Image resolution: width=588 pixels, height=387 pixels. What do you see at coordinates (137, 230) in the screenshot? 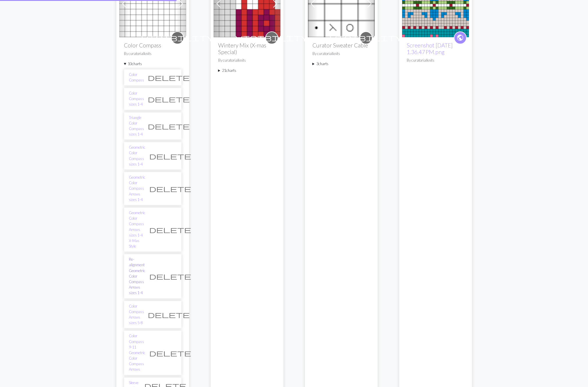
I see `a: Geometric Color Compass Arrows sizes 1-4 X-Mas Style` at bounding box center [137, 230].